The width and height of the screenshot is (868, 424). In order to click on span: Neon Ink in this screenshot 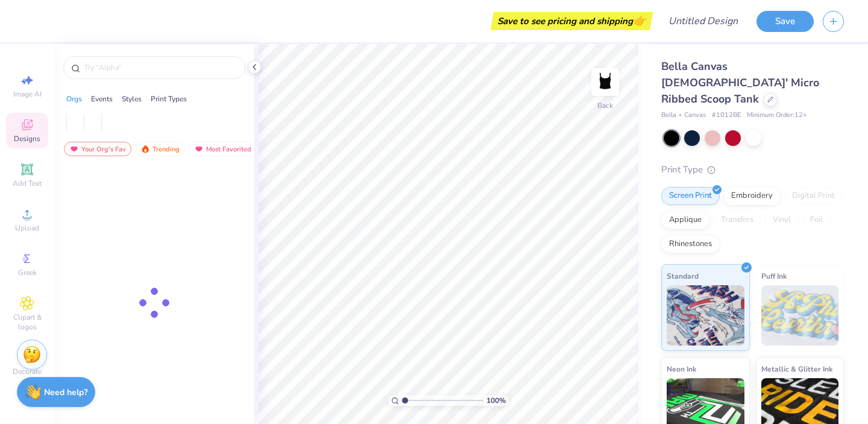, I will do `click(681, 369)`.